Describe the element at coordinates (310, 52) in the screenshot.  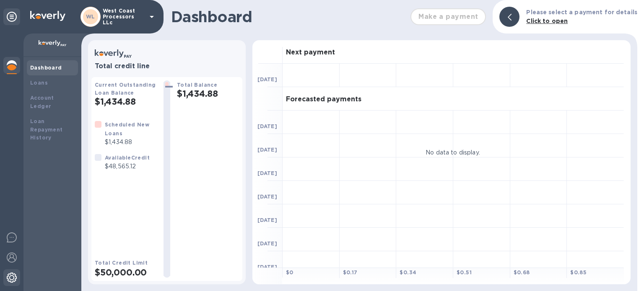
I see `h3: Next payment` at that location.